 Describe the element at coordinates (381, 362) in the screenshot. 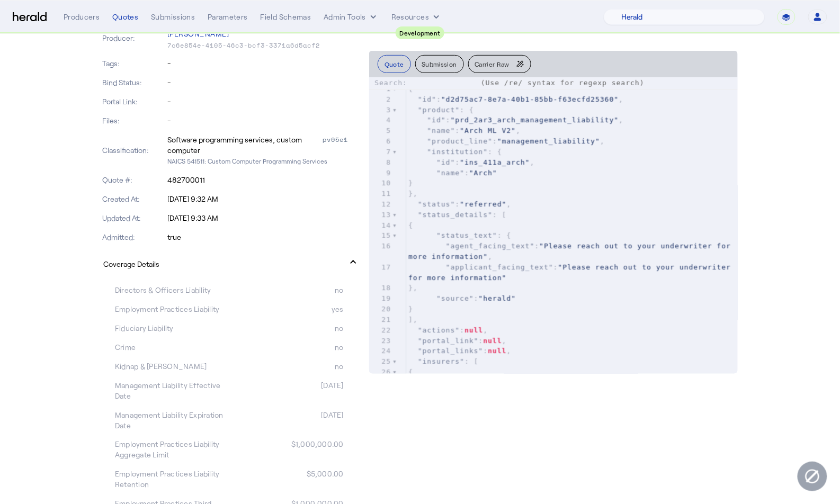

I see `div: 25` at that location.